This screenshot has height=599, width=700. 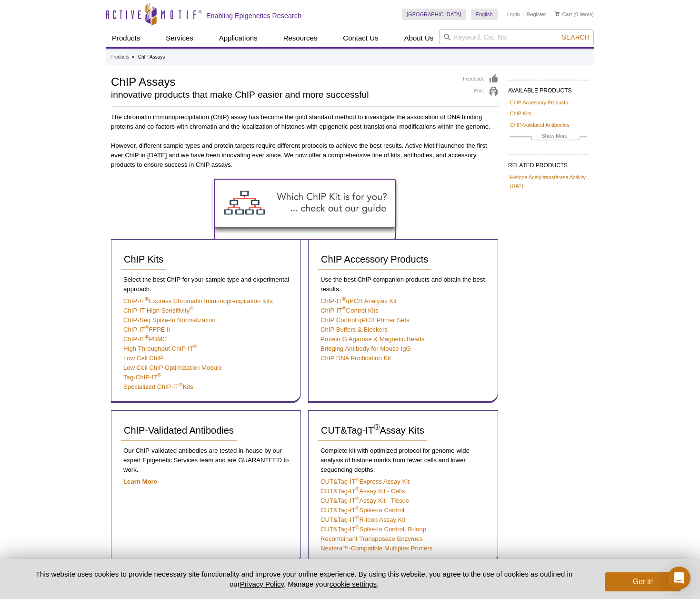 What do you see at coordinates (144, 260) in the screenshot?
I see `span: ChIP Kits` at bounding box center [144, 260].